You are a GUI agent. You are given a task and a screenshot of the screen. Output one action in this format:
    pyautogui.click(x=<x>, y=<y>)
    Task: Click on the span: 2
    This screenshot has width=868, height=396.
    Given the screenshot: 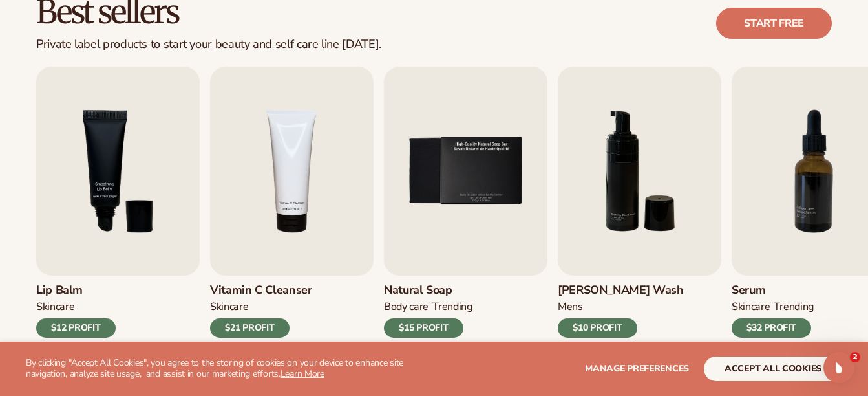 What is the action you would take?
    pyautogui.click(x=855, y=357)
    